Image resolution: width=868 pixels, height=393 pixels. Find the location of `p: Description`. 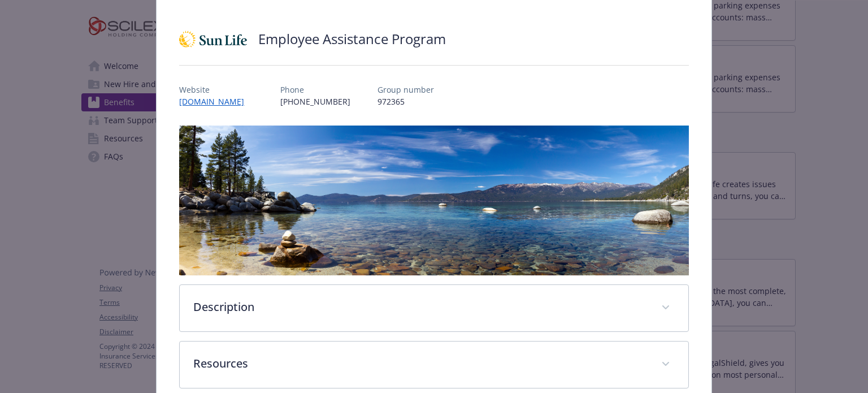

p: Description is located at coordinates (420, 307).